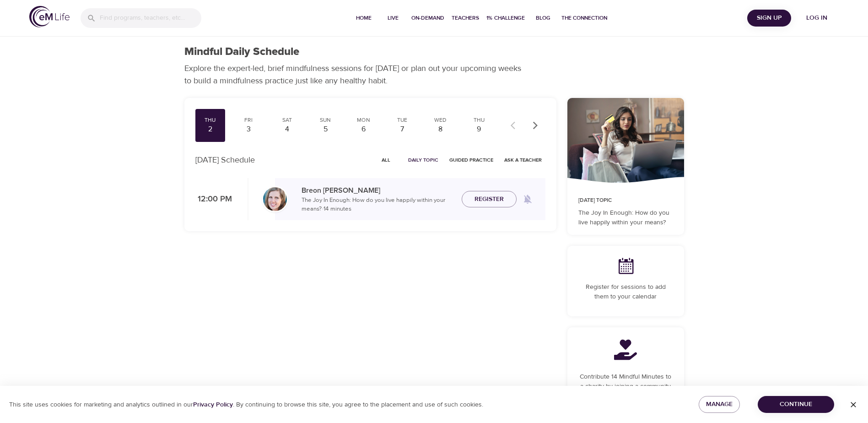 Image resolution: width=868 pixels, height=423 pixels. What do you see at coordinates (625, 386) in the screenshot?
I see `p: Contribute 14 Mindful Minutes to a charity by joining a community and completing this program.` at bounding box center [625, 386].